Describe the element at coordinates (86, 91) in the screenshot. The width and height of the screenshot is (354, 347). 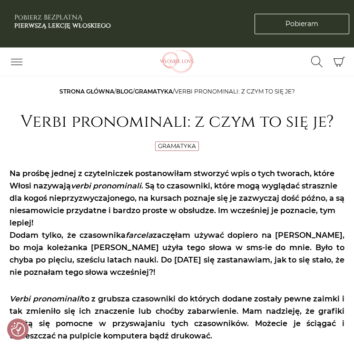
I see `a: Strona główna` at that location.